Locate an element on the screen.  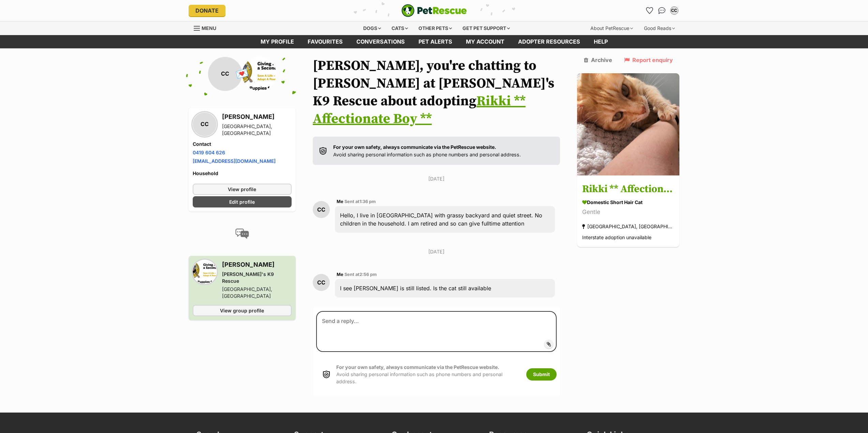
a: Donate is located at coordinates (207, 10).